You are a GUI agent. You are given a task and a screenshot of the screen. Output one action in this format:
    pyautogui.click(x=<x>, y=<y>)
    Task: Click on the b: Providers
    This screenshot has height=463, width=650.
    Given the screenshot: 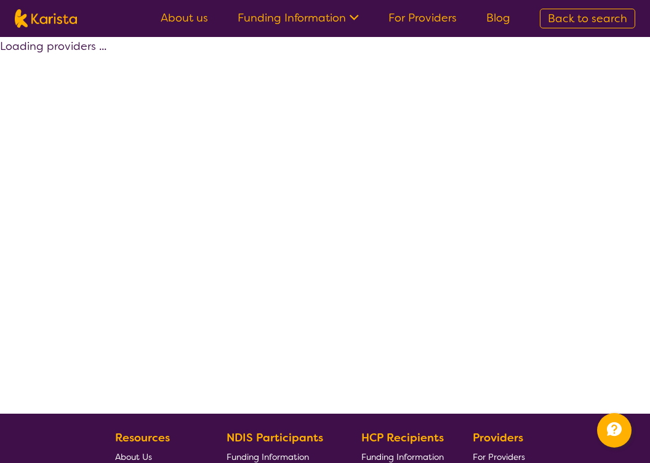 What is the action you would take?
    pyautogui.click(x=498, y=437)
    